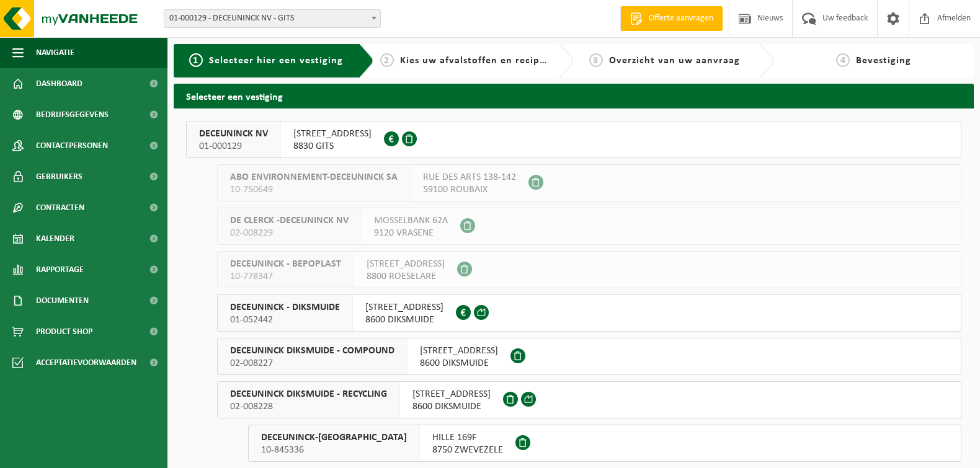 Image resolution: width=980 pixels, height=468 pixels. What do you see at coordinates (276, 61) in the screenshot?
I see `span: Selecteer hier een vestiging` at bounding box center [276, 61].